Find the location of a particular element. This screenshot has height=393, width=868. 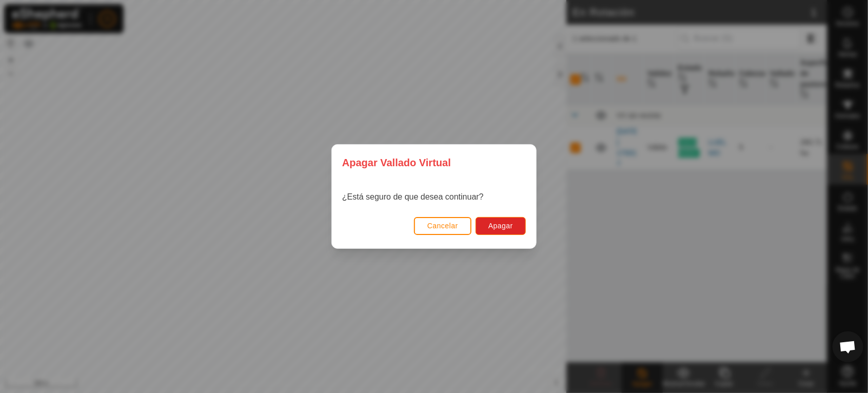

button: Cancelar is located at coordinates (443, 226).